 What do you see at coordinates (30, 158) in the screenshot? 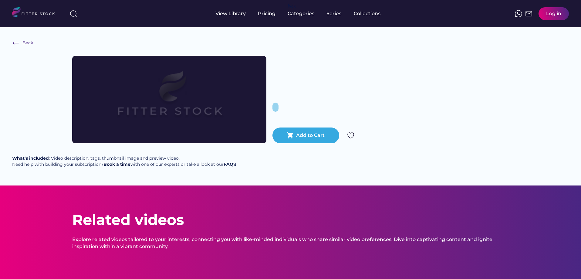
I see `strong: What’s included` at bounding box center [30, 158].